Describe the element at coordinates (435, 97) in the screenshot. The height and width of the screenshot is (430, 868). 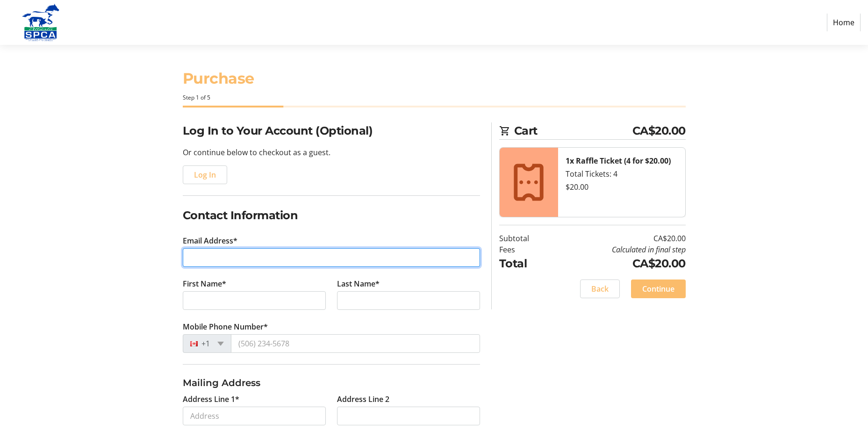
I see `div: Step 1 of 5` at that location.